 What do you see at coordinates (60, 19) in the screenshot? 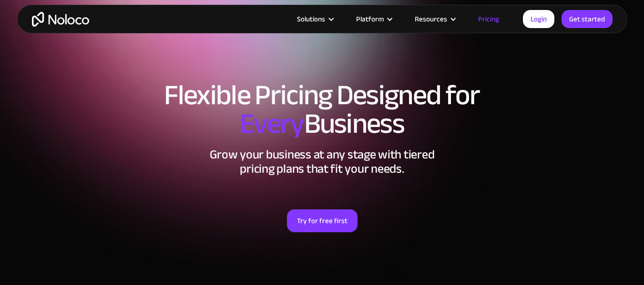
I see `a: home` at bounding box center [60, 19].